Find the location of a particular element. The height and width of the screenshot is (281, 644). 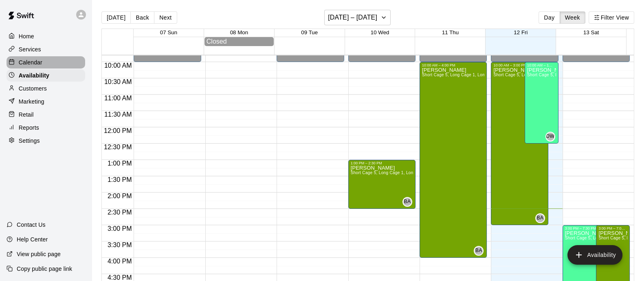

button: Filter View is located at coordinates (611, 18).